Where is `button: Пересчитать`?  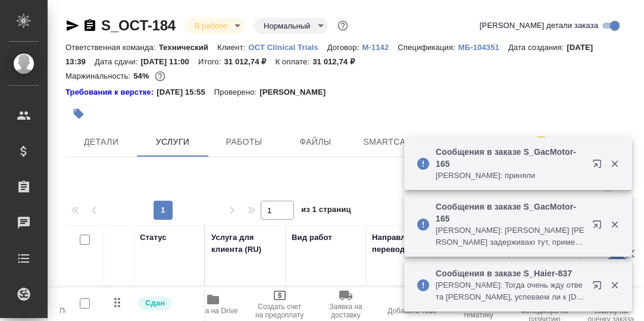
button: Пересчитать is located at coordinates (81, 304).